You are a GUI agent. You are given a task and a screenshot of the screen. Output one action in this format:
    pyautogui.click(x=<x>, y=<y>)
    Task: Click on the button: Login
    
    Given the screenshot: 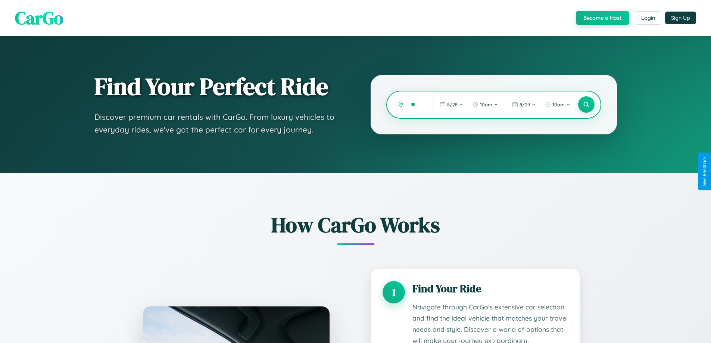 What is the action you would take?
    pyautogui.click(x=648, y=18)
    